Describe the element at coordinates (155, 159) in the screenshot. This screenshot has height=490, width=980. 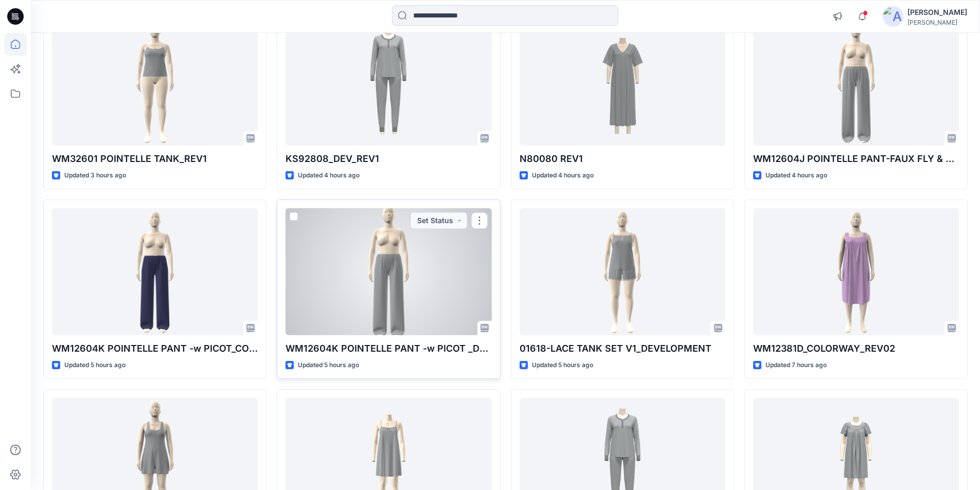
I see `p: WM32601 POINTELLE TANK_REV1` at that location.